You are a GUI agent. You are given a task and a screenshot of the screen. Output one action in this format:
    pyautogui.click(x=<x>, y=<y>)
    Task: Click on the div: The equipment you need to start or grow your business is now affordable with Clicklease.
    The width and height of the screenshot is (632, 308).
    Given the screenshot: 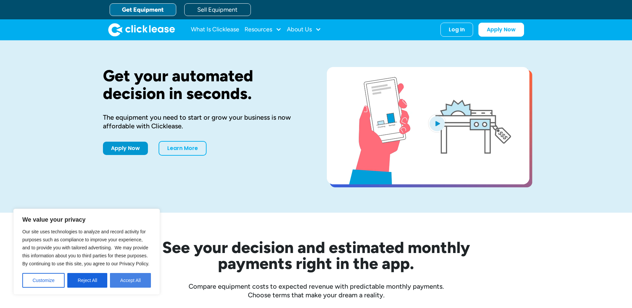 What is the action you would take?
    pyautogui.click(x=204, y=122)
    